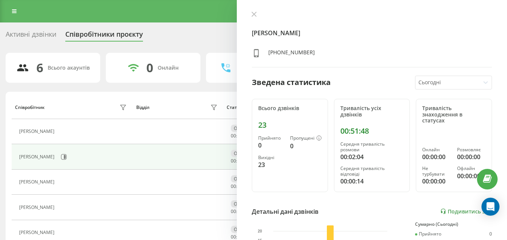 The width and height of the screenshot is (507, 240). I want to click on div: Співробітники проєкту, so click(104, 36).